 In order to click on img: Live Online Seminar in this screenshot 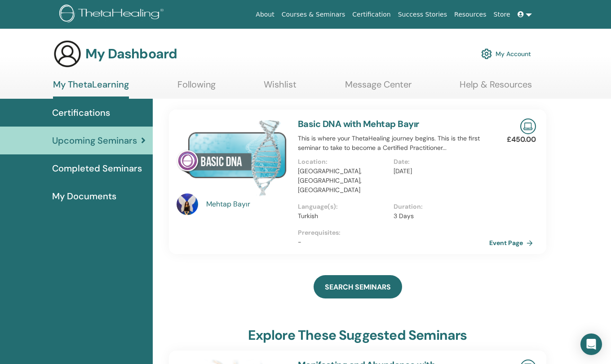, I will do `click(528, 126)`.